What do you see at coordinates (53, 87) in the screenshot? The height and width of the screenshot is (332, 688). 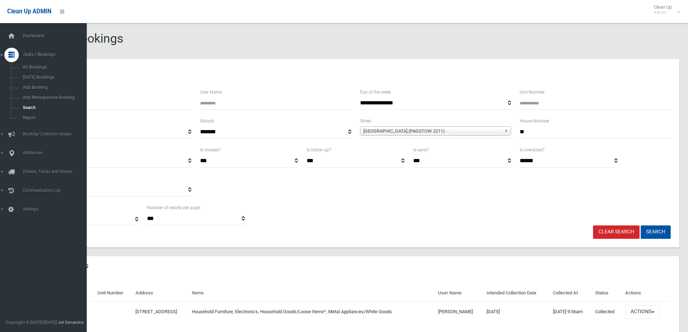 I see `span: Add Booking` at bounding box center [53, 87].